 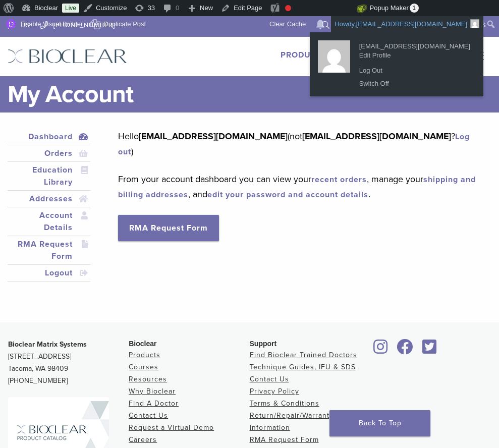 I want to click on span: Bioclear, so click(x=142, y=343).